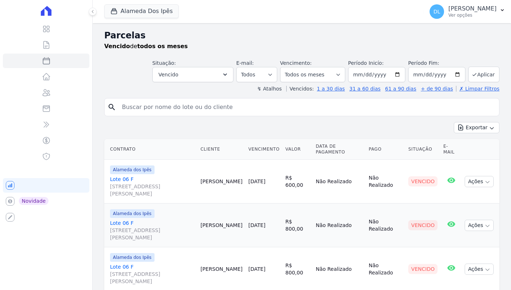  Describe the element at coordinates (151, 149) in the screenshot. I see `th: Contrato` at that location.